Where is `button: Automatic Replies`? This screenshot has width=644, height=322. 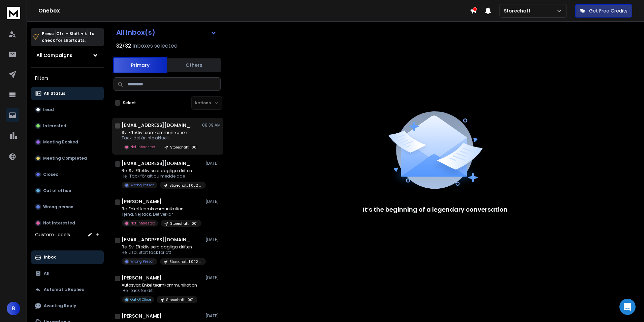 button: Automatic Replies is located at coordinates (67, 289).